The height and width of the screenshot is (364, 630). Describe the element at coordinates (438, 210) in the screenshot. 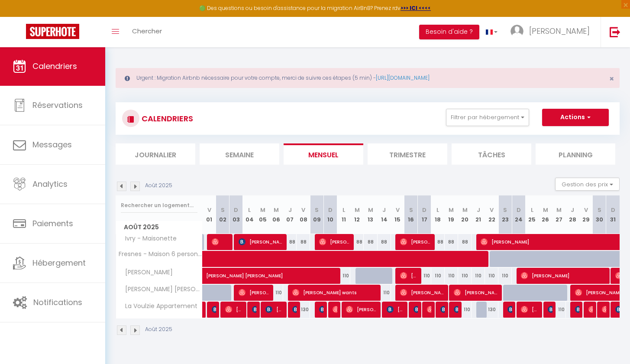

I see `abbr: L` at that location.